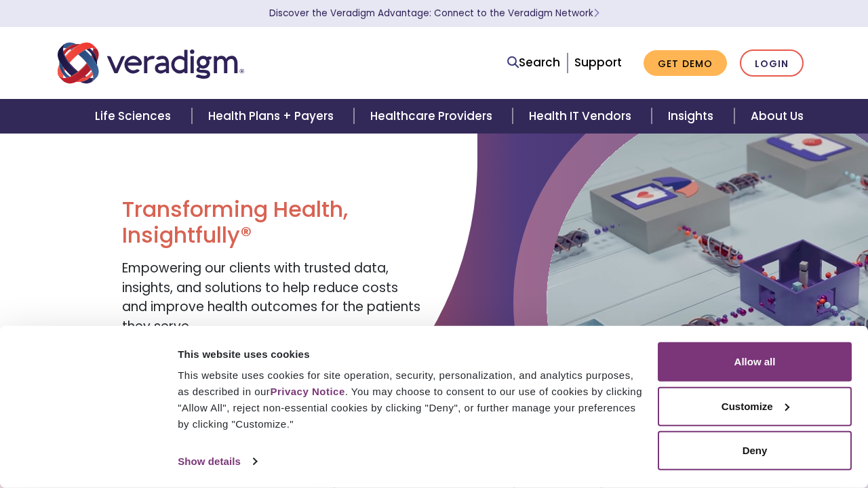 The height and width of the screenshot is (488, 868). I want to click on a: Privacy Notice, so click(307, 391).